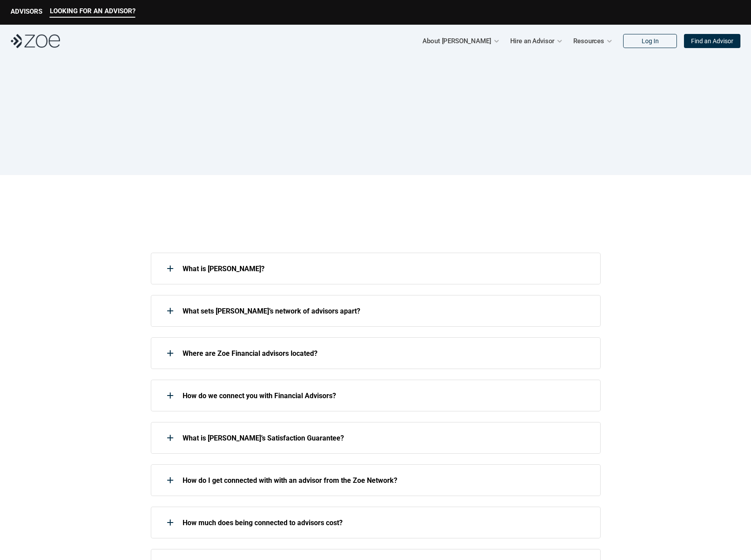 The height and width of the screenshot is (560, 751). Describe the element at coordinates (93, 11) in the screenshot. I see `p: LOOKING FOR AN ADVISOR?` at that location.